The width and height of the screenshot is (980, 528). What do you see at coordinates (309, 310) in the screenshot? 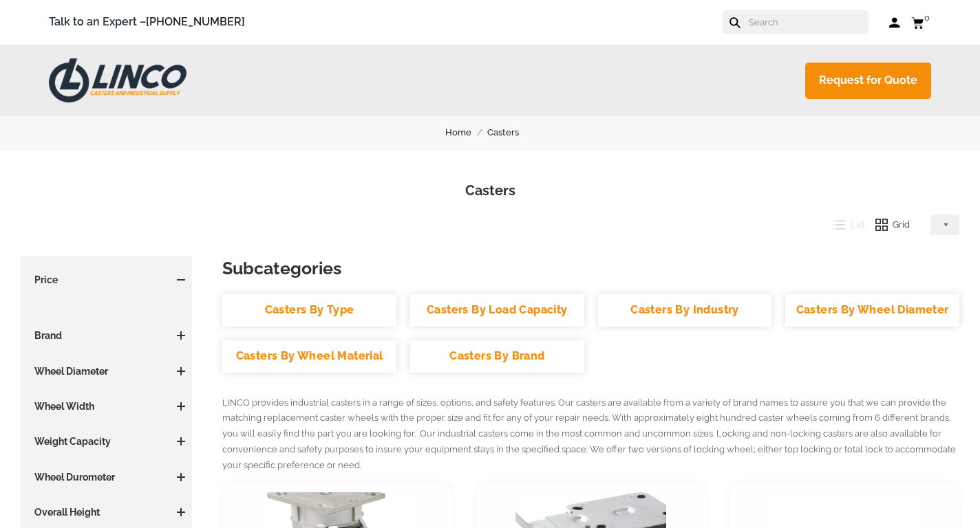
I see `a: Casters By Type` at bounding box center [309, 310].